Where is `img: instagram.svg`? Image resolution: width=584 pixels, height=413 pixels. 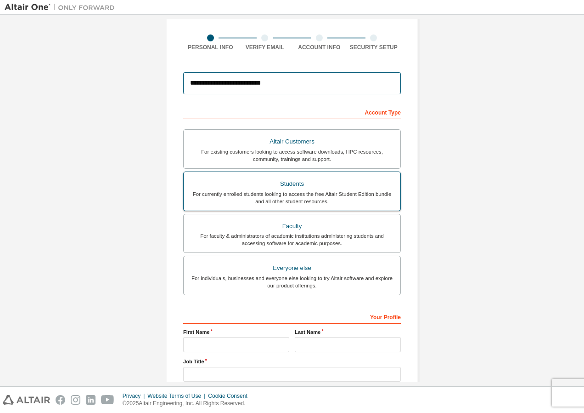
img: instagram.svg is located at coordinates (75, 399).